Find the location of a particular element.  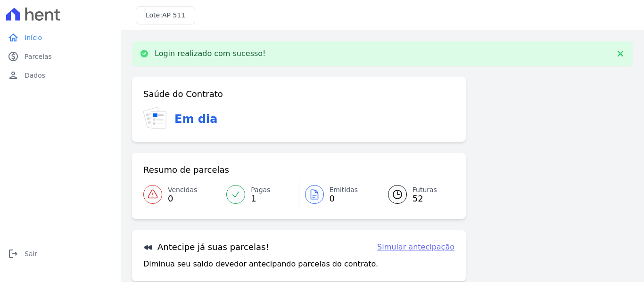

a: Emitidas 0 is located at coordinates (338, 194).